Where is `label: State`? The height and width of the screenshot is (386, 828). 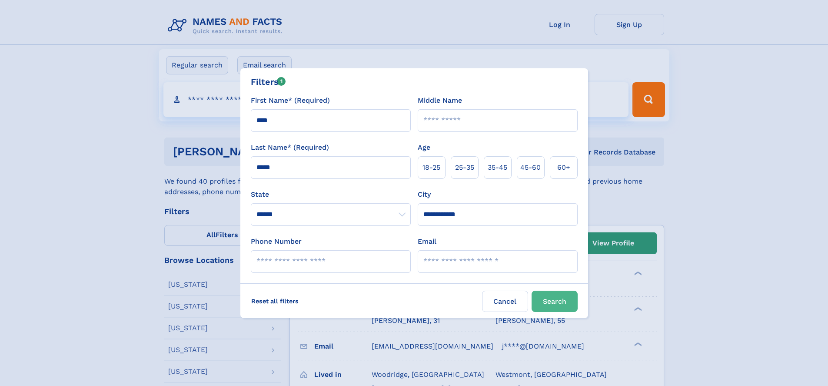 label: State is located at coordinates (331, 194).